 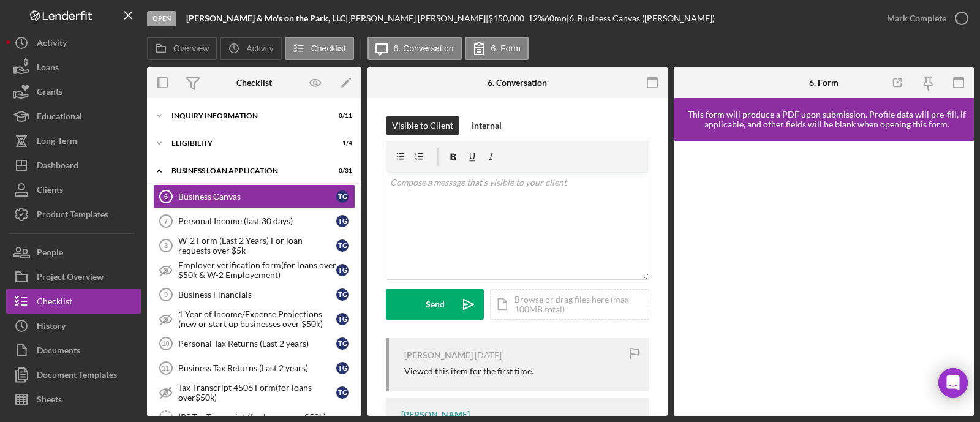 What do you see at coordinates (435, 305) in the screenshot?
I see `div: Send` at bounding box center [435, 305].